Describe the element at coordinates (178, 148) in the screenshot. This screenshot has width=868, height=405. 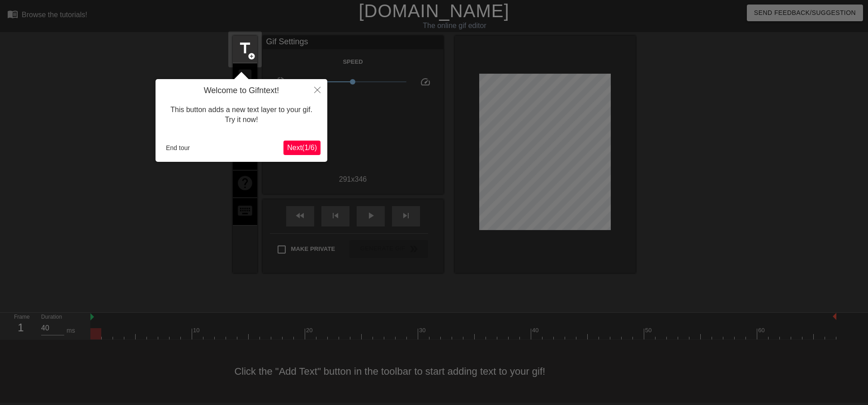
I see `button: End tour` at that location.